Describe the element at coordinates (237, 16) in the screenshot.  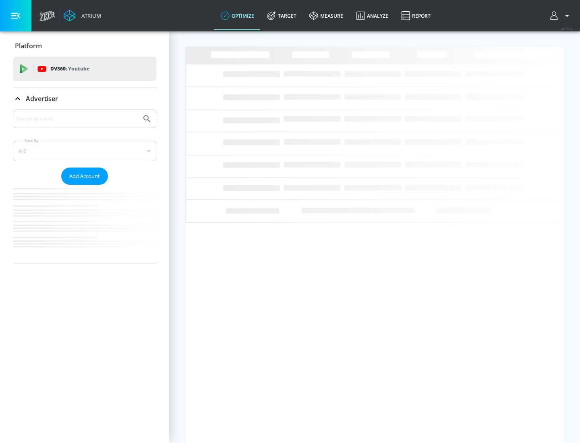
I see `a: optimize` at that location.